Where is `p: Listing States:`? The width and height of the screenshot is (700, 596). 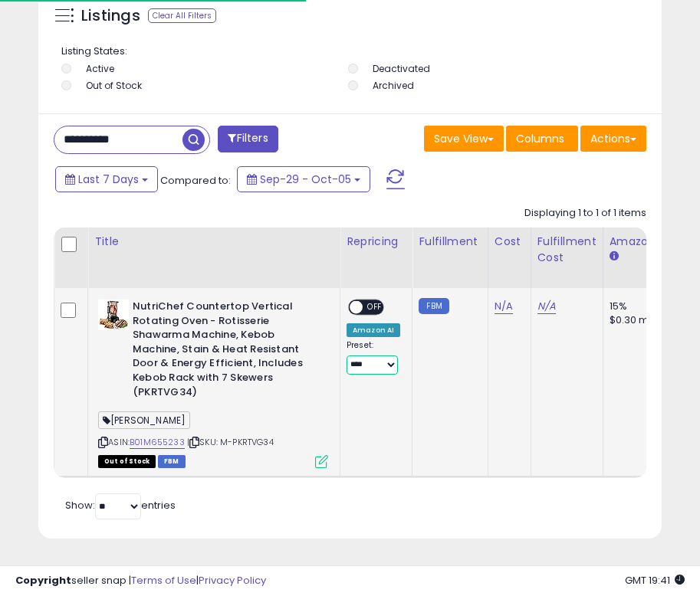 p: Listing States: is located at coordinates (351, 51).